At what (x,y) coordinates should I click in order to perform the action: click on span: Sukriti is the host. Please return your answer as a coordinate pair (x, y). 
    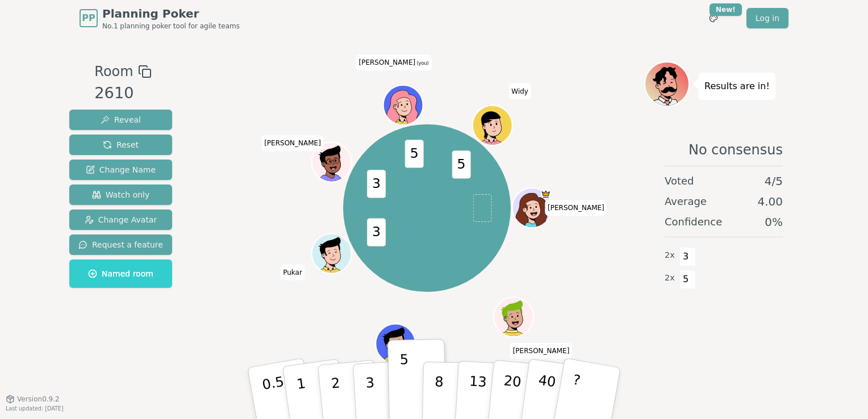
    Looking at the image, I should click on (547, 194).